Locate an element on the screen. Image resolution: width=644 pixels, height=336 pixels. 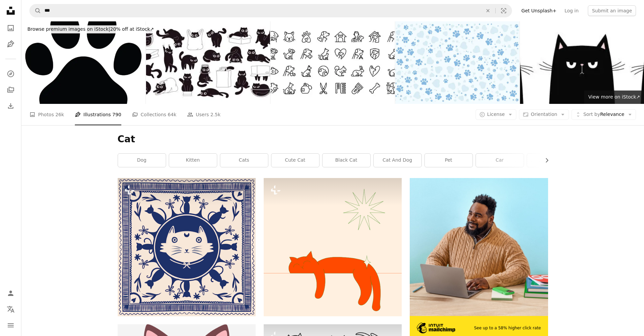
a: Photos is located at coordinates (11, 28).